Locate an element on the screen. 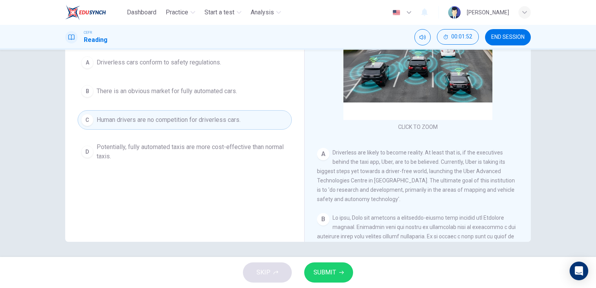  button: END SESSION is located at coordinates (508, 37).